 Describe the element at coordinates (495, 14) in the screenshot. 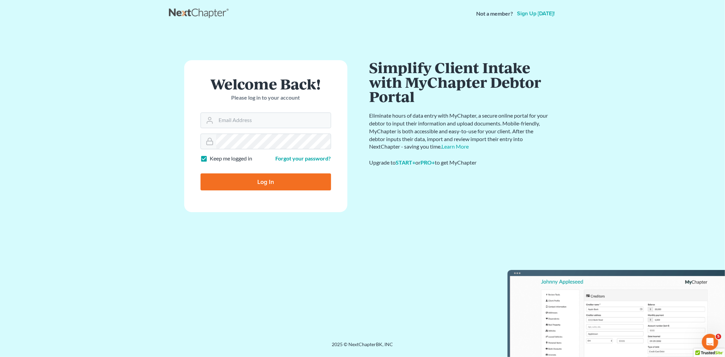

I see `strong: Not a member?` at that location.